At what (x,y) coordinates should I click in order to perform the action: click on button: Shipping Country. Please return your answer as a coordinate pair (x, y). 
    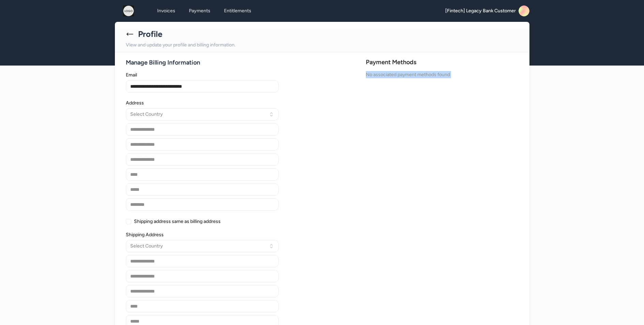
    Looking at the image, I should click on (202, 246).